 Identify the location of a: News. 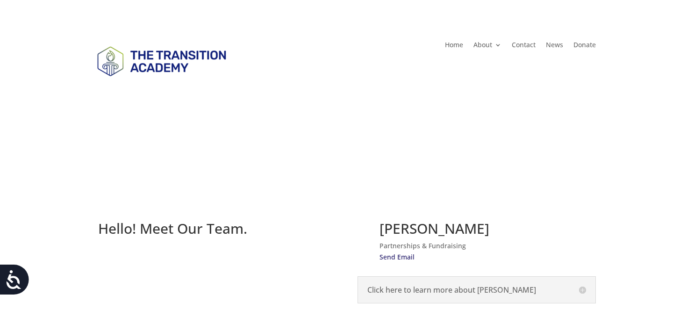
(555, 47).